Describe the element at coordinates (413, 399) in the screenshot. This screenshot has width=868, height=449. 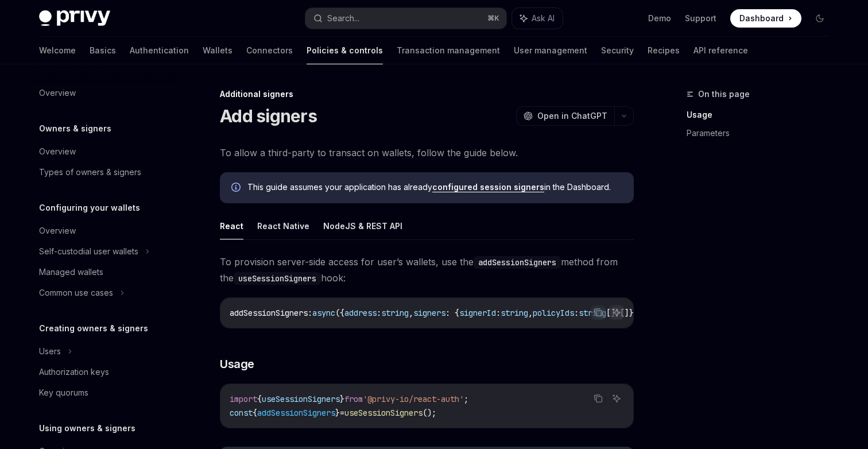
I see `span: '@privy-io/react-auth'` at that location.